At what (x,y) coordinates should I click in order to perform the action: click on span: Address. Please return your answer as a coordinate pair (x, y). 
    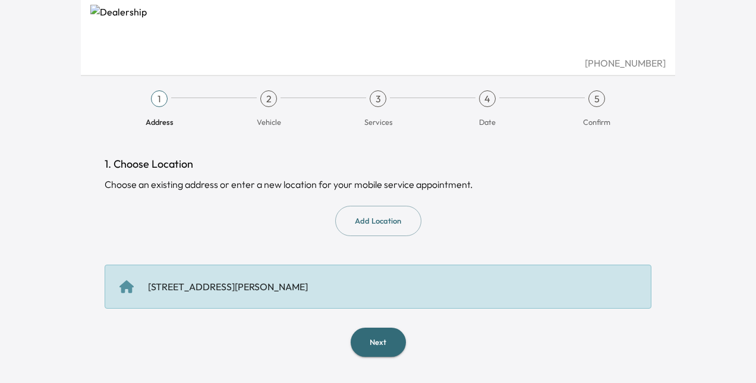
    Looking at the image, I should click on (159, 122).